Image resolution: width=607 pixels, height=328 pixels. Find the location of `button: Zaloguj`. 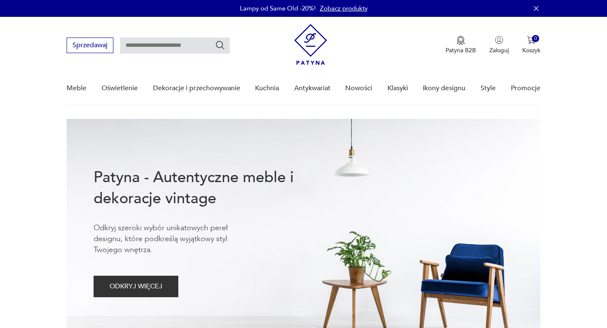

button: Zaloguj is located at coordinates (499, 45).